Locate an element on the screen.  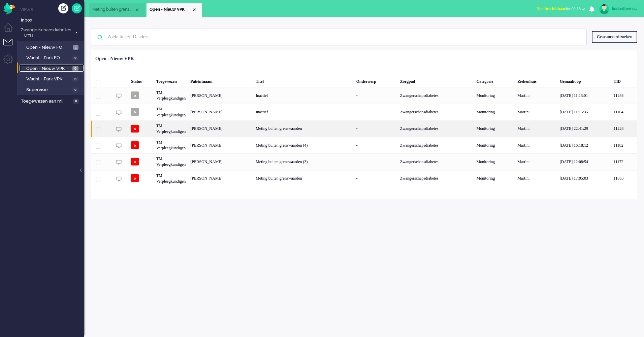
a: Open - Nieuw VPK 6 is located at coordinates (52, 68).